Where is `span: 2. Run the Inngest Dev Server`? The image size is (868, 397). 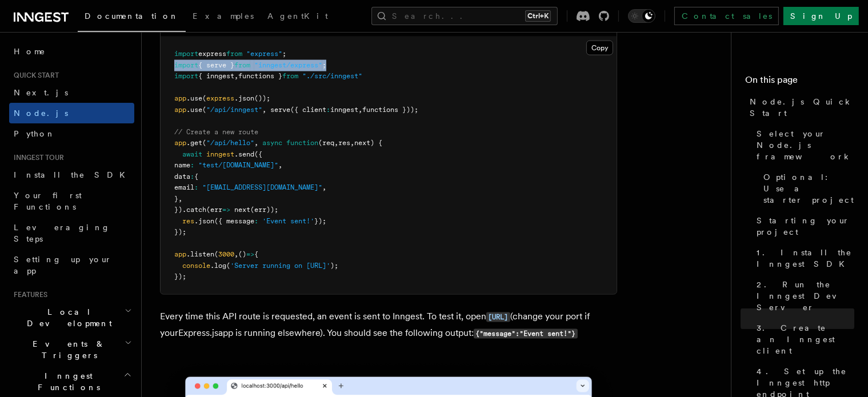 span: 2. Run the Inngest Dev Server is located at coordinates (804, 296).